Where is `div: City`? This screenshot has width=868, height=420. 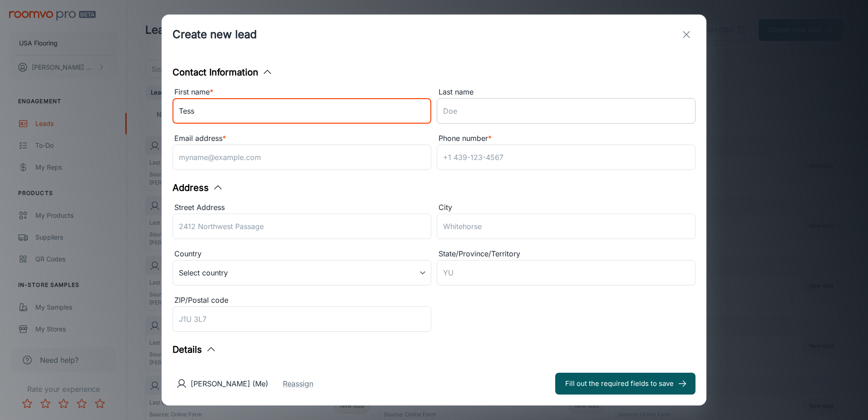 div: City is located at coordinates (567, 208).